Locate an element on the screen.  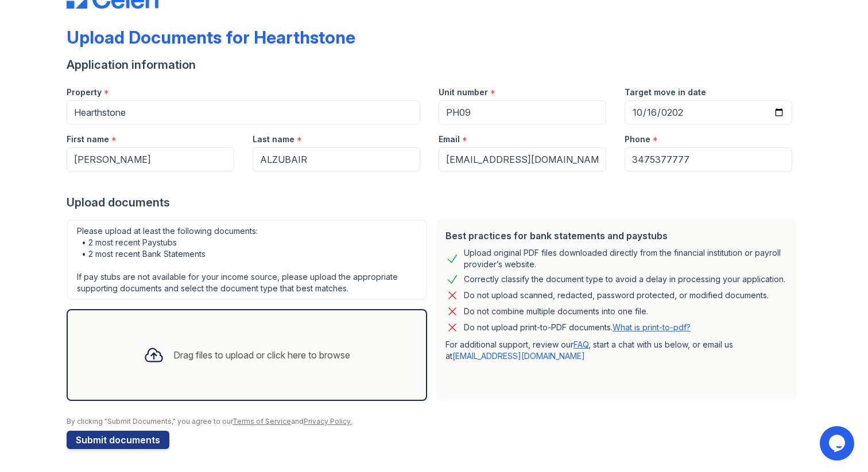
a: What is print-to-pdf? is located at coordinates (652, 327).